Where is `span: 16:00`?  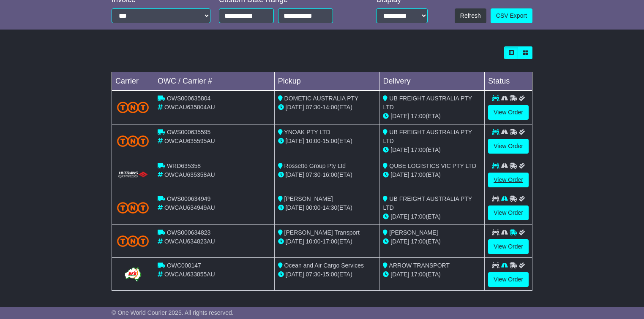
span: 16:00 is located at coordinates (330, 175).